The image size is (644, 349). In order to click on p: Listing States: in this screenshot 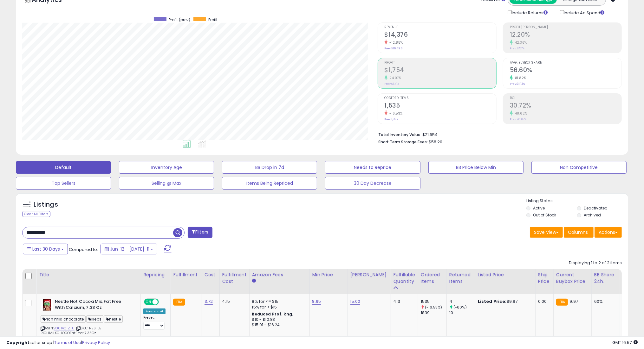, I will do `click(577, 201)`.